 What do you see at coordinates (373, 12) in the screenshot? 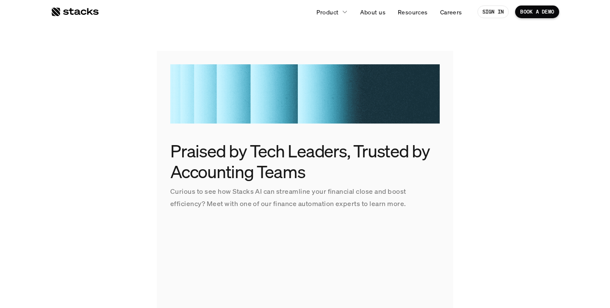
I see `a: About us` at bounding box center [373, 12].